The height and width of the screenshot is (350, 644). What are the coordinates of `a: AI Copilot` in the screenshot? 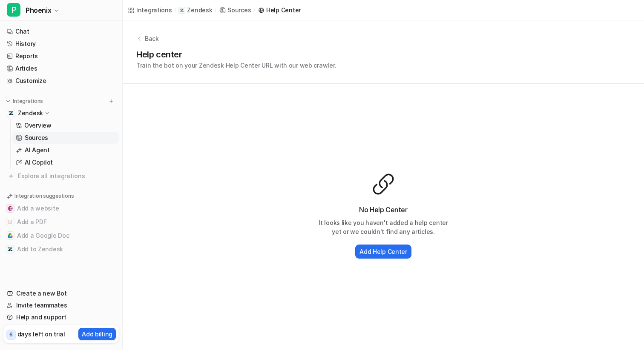 It's located at (66, 163).